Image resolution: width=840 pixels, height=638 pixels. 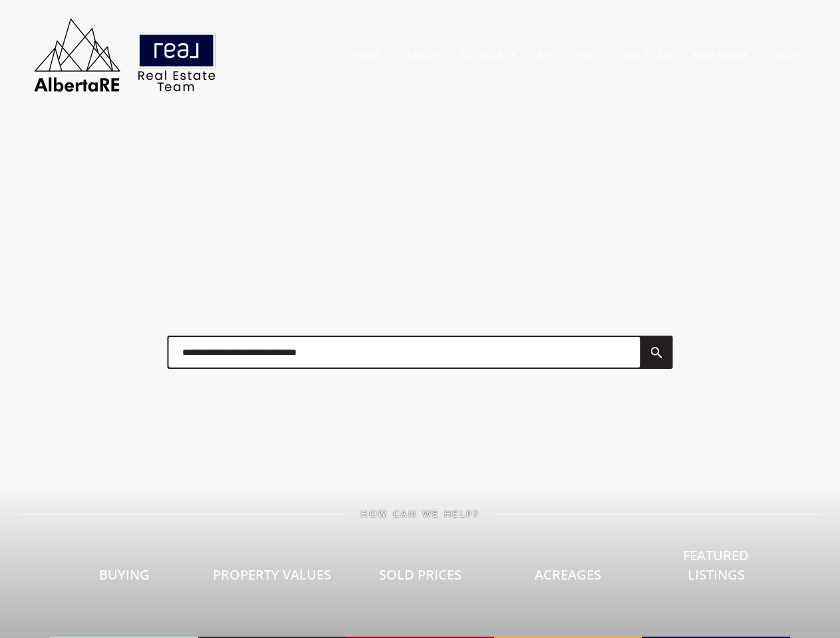 I want to click on span: Property Values, so click(x=272, y=574).